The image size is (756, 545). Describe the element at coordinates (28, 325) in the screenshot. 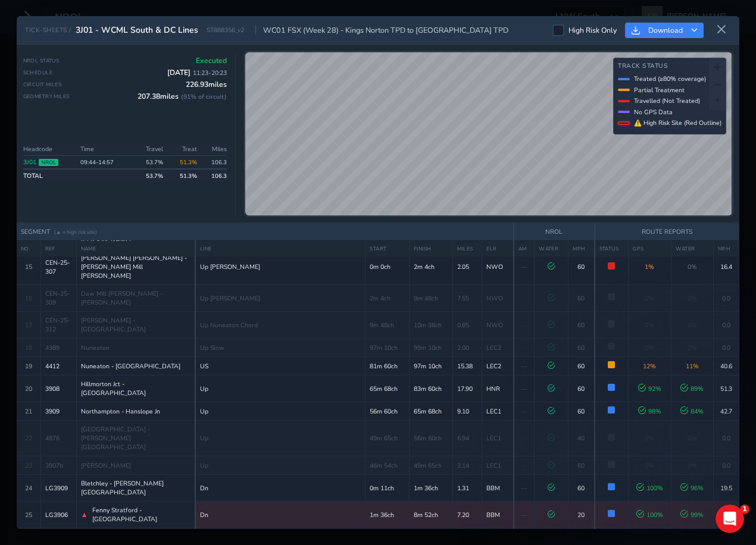

I see `span: 17` at that location.